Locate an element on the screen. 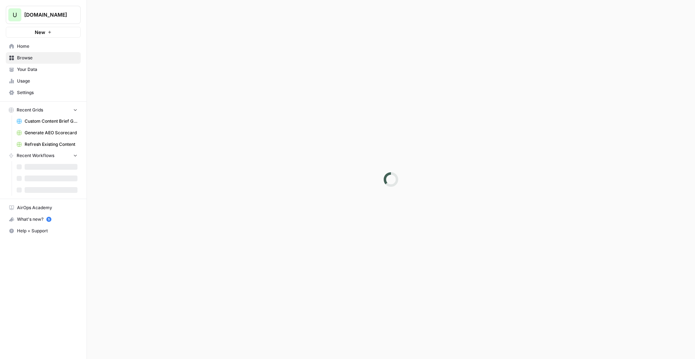 The height and width of the screenshot is (359, 695). span: Your Data is located at coordinates (47, 69).